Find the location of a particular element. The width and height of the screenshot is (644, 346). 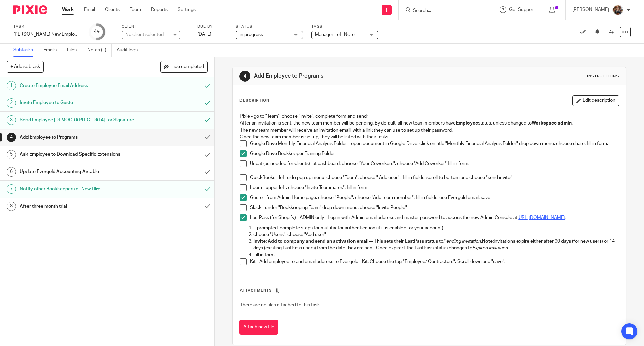

button: Attach new file is located at coordinates (259, 326).